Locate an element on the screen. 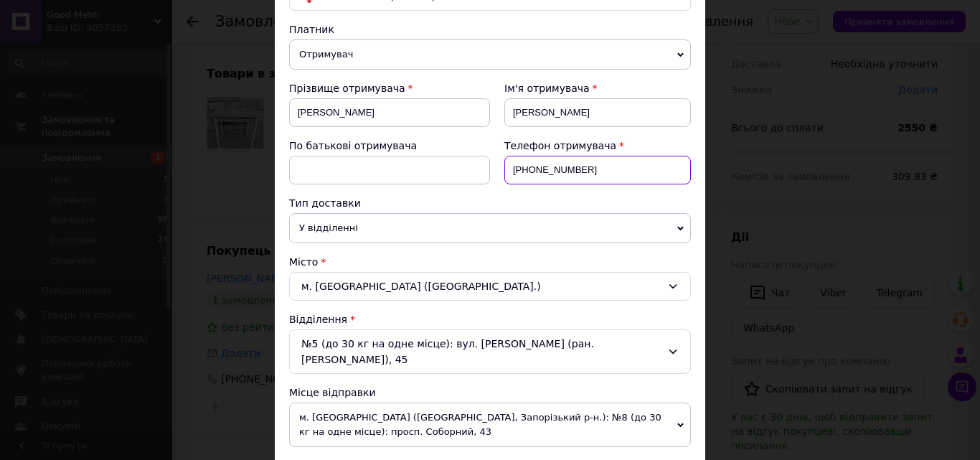  div: Місто is located at coordinates (490, 262).